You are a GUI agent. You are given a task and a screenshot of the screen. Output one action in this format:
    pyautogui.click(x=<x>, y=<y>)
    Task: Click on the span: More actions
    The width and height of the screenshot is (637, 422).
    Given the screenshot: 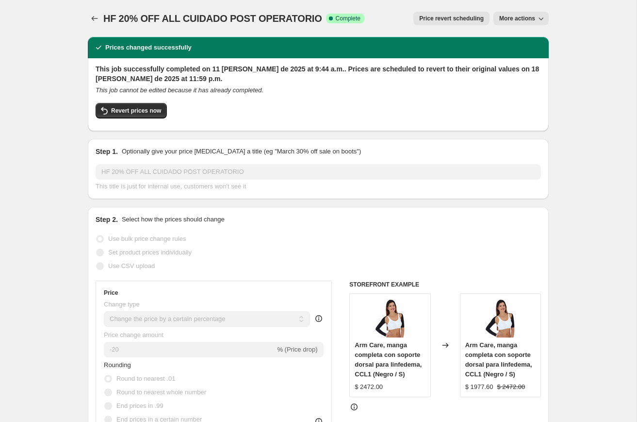 What is the action you would take?
    pyautogui.click(x=517, y=18)
    